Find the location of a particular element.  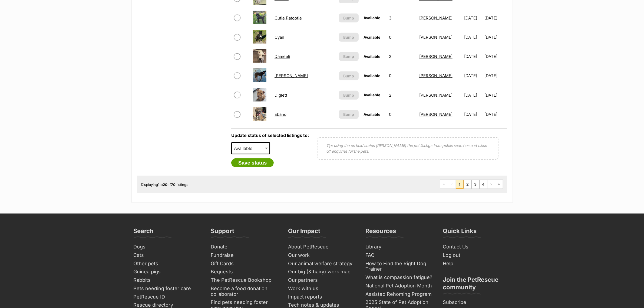

a: Become a food donation collaborator is located at coordinates (245, 291).